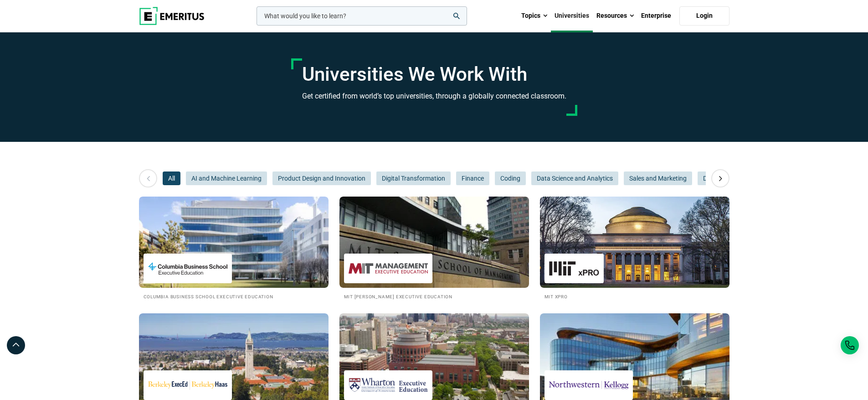  Describe the element at coordinates (322, 178) in the screenshot. I see `button: Product Design and Innovation` at that location.